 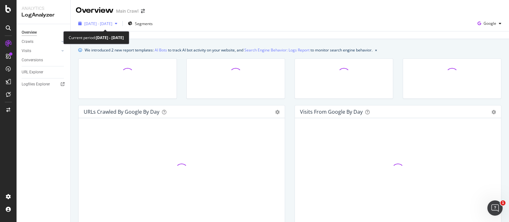 What do you see at coordinates (40, 51) in the screenshot?
I see `a: Visits` at bounding box center [40, 51].